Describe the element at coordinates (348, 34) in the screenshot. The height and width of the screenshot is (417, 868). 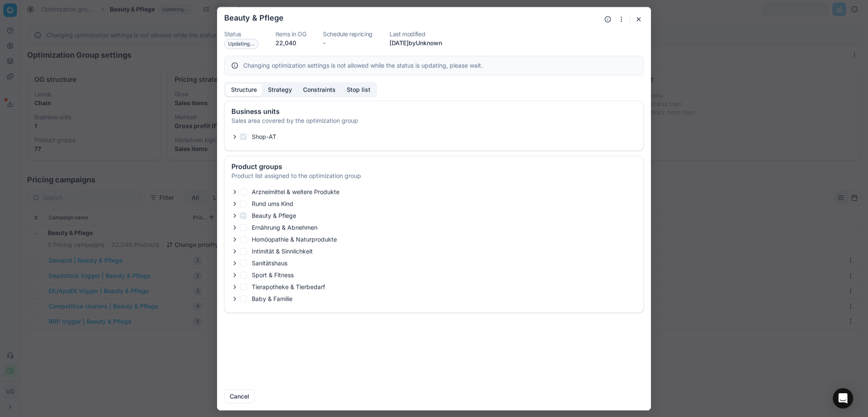
I see `dt: Schedule repricing` at that location.